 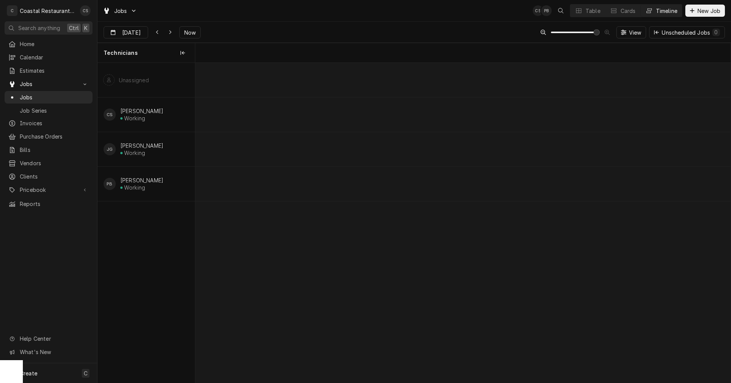 I want to click on div: Cards, so click(x=628, y=11).